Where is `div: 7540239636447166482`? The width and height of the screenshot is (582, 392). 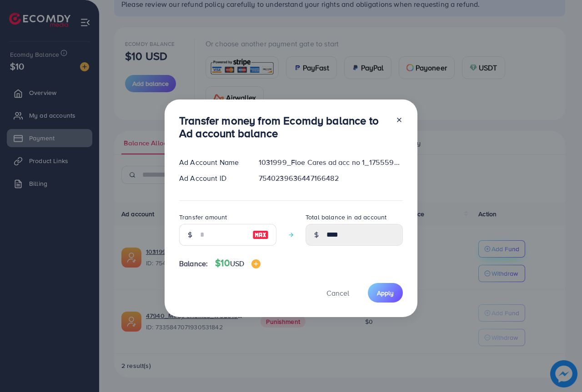 div: 7540239636447166482 is located at coordinates (330, 178).